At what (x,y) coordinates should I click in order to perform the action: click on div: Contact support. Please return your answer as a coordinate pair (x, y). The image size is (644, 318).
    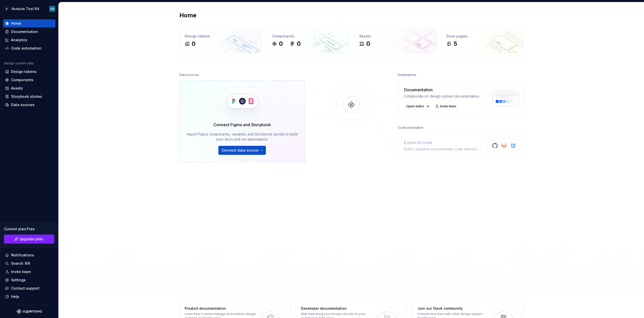
    Looking at the image, I should click on (25, 288).